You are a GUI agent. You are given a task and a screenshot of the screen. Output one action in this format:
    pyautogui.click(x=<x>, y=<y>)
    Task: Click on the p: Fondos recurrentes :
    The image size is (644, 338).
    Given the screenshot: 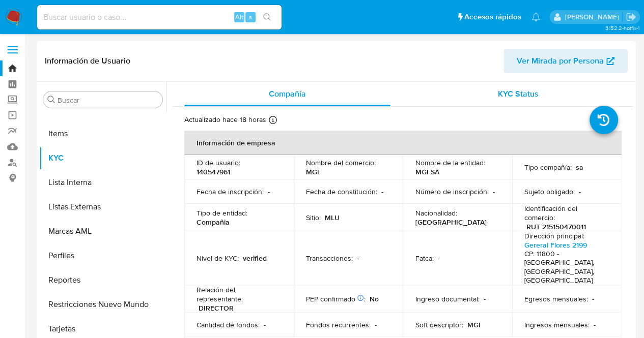 What is the action you would take?
    pyautogui.click(x=338, y=326)
    